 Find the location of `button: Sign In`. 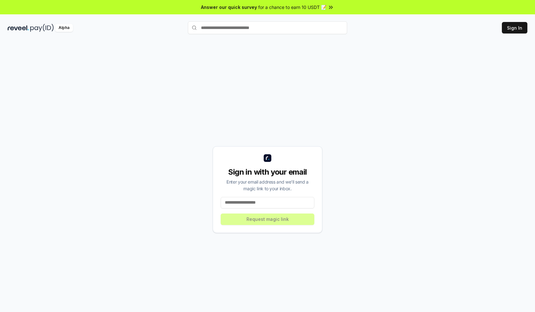

button: Sign In is located at coordinates (515, 28).